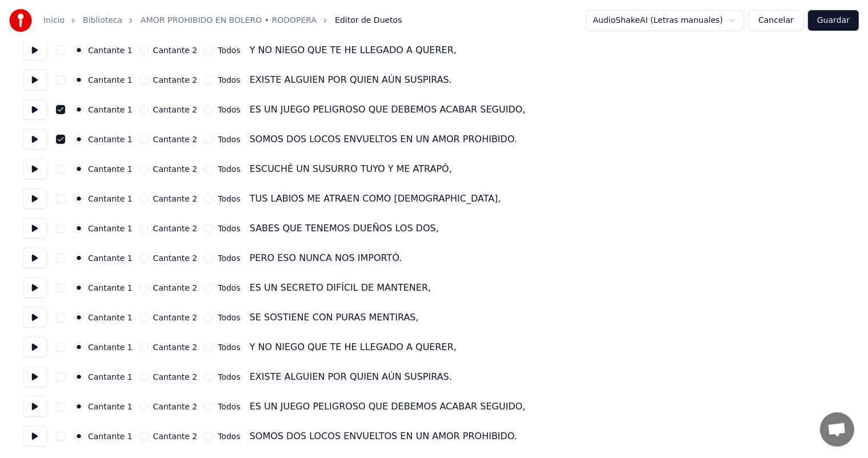 Image resolution: width=868 pixels, height=458 pixels. What do you see at coordinates (368, 21) in the screenshot?
I see `span: Editor de Duetos` at bounding box center [368, 21].